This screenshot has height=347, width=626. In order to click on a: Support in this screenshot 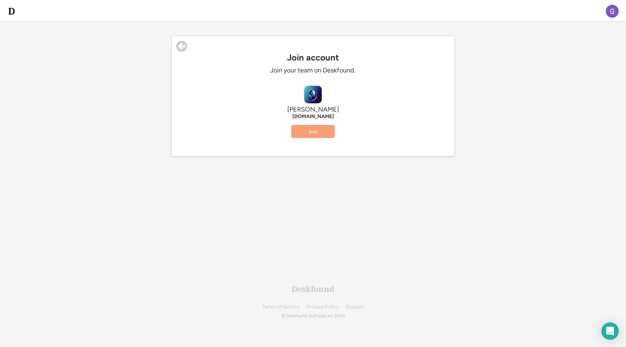, I will do `click(355, 307)`.